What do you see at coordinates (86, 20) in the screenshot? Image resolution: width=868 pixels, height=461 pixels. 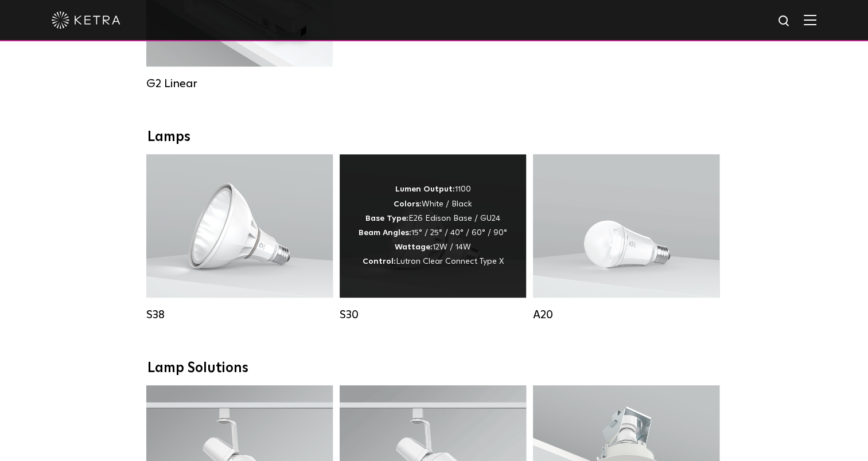 I see `img: ketra-logo-2019-white` at bounding box center [86, 20].